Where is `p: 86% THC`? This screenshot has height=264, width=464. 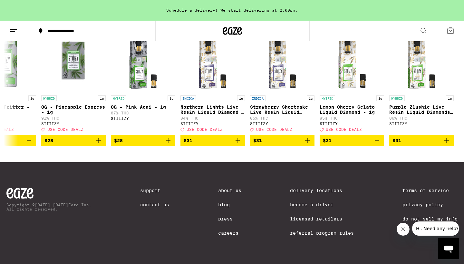 p: 86% THC is located at coordinates (422, 118).